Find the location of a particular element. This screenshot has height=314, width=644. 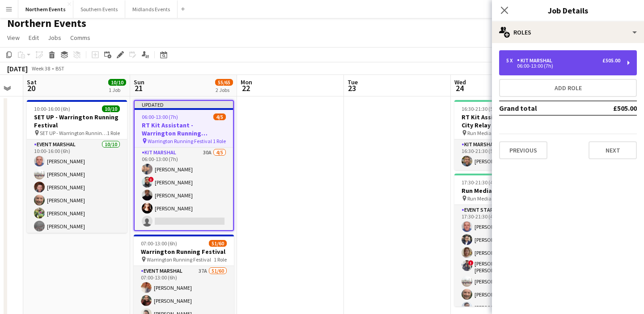

span: Comms is located at coordinates (80, 38).